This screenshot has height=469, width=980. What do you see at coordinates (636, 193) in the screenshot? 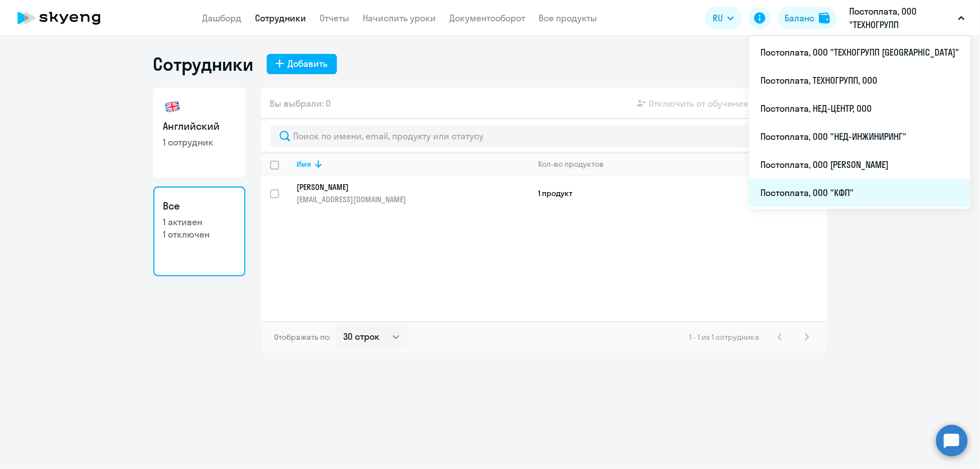
I see `td: 1 продукт` at bounding box center [636, 193].